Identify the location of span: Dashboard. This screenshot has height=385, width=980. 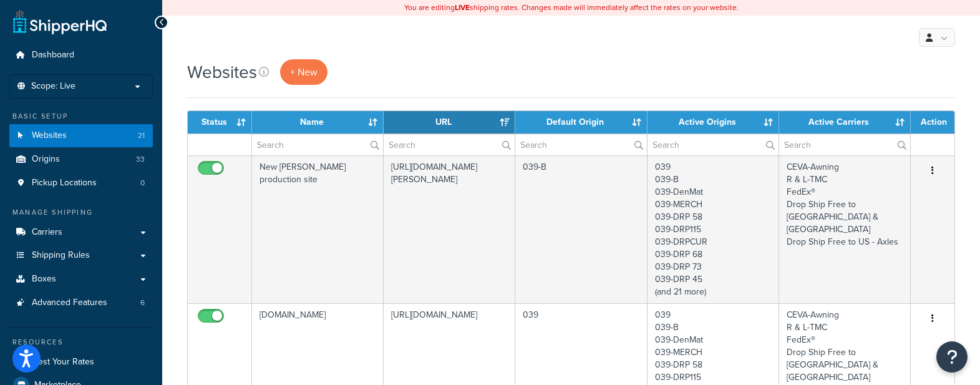
(53, 55).